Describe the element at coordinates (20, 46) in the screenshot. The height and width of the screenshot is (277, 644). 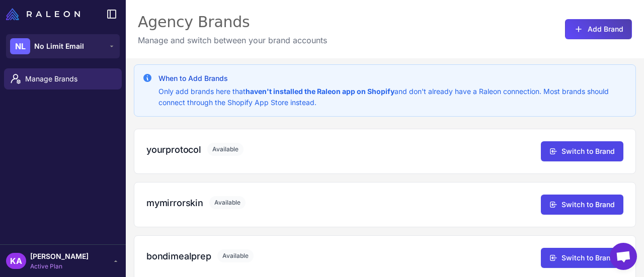
I see `div: NL` at that location.